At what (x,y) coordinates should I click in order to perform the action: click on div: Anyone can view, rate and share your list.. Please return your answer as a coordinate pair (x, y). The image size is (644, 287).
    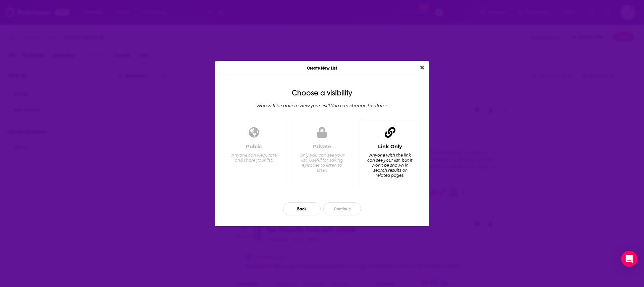
    Looking at the image, I should click on (254, 157).